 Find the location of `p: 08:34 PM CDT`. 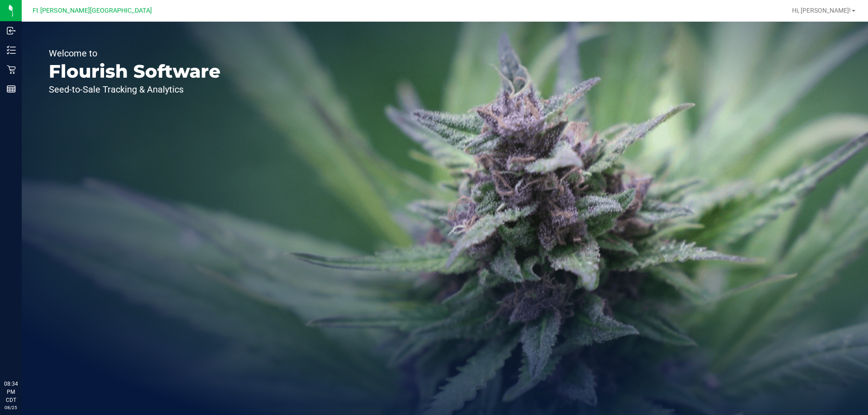

p: 08:34 PM CDT is located at coordinates (11, 392).